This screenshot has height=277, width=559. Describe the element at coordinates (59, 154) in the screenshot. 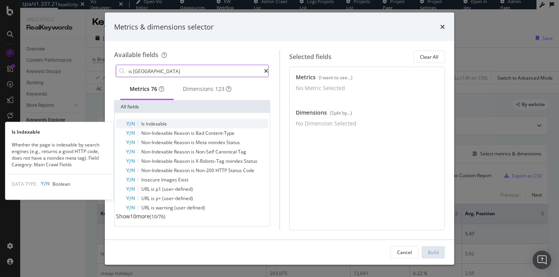

I see `div: Whether the page is indexable by search engines (e.g., returns a good HTTP code, does not have a ...` at that location.